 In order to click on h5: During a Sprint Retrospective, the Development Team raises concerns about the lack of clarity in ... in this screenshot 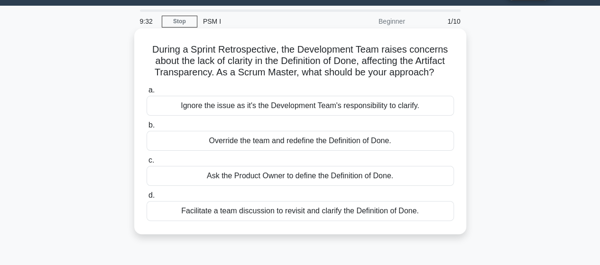, I will do `click(300, 61)`.